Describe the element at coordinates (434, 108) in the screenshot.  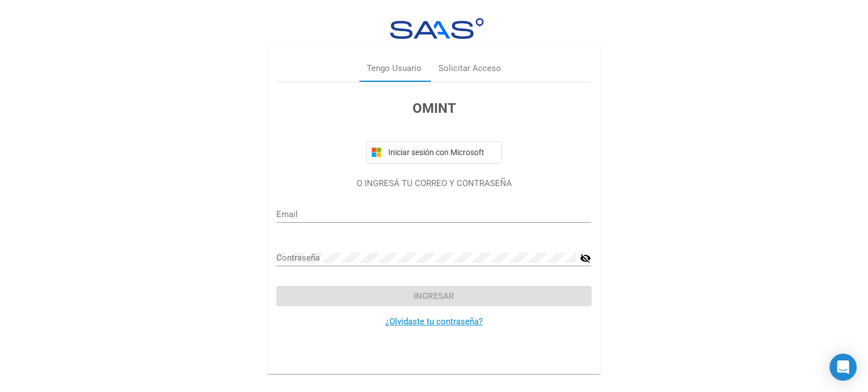
I see `h3: OMINT` at that location.